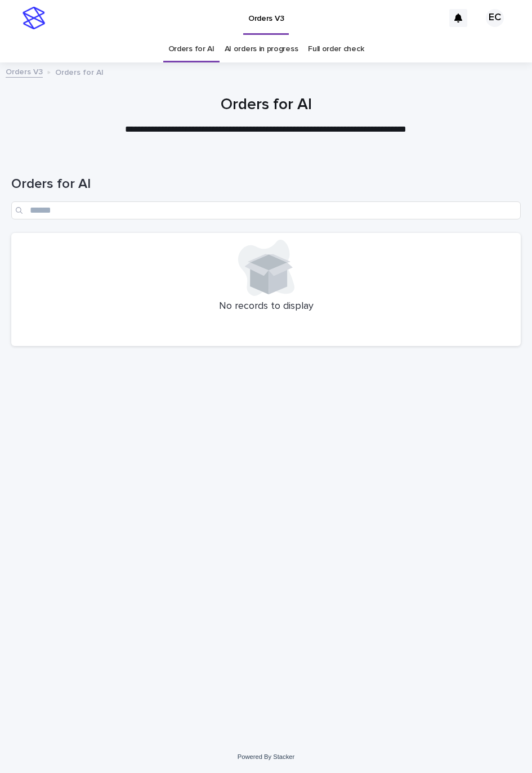 The width and height of the screenshot is (532, 773). Describe the element at coordinates (266, 210) in the screenshot. I see `div: Search` at that location.